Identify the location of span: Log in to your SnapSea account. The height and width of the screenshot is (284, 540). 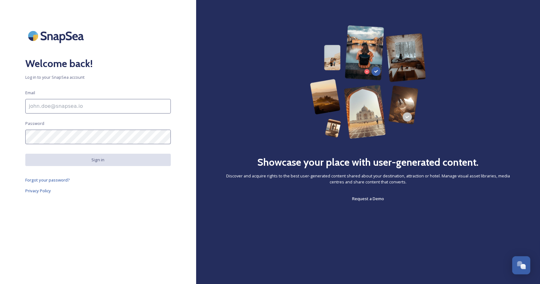
(98, 77).